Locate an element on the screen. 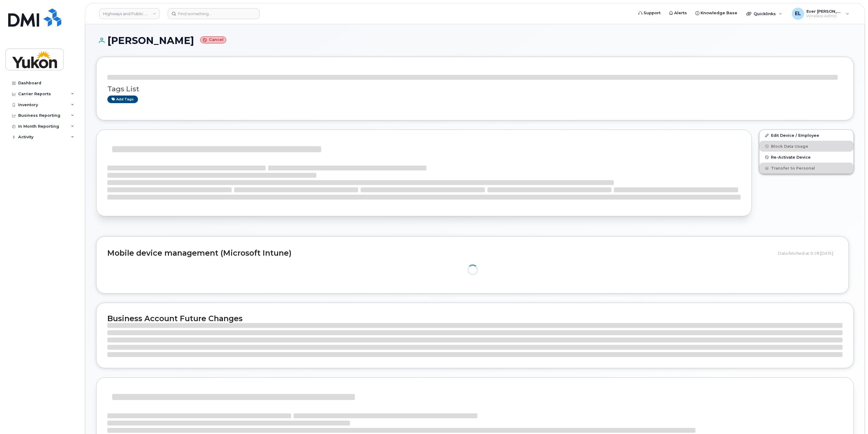 This screenshot has width=868, height=434. a: Add tags is located at coordinates (123, 100).